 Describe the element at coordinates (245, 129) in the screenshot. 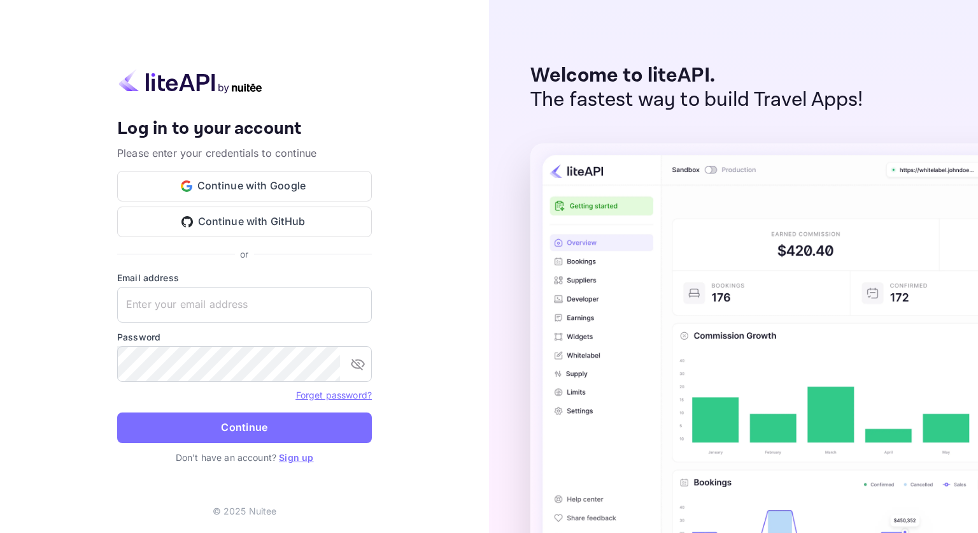

I see `h4: Log in to your account` at that location.